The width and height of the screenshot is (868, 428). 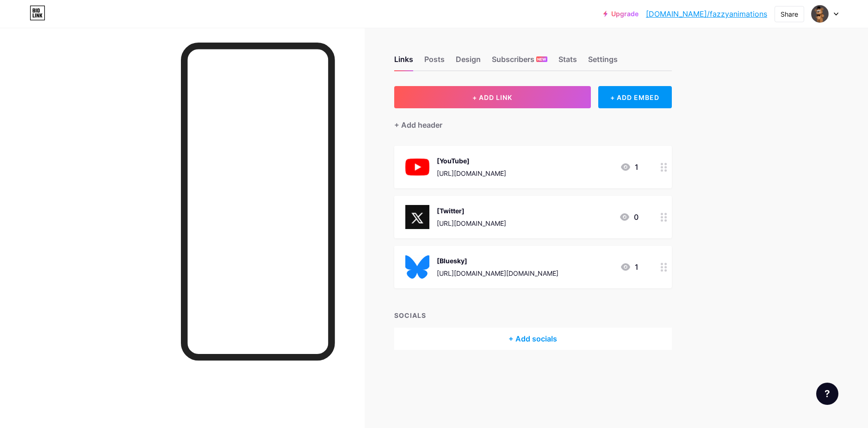 What do you see at coordinates (533, 315) in the screenshot?
I see `div: SOCIALS` at bounding box center [533, 315].